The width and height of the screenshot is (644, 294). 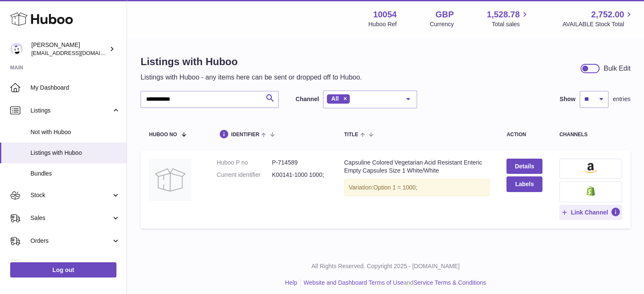 What do you see at coordinates (335, 98) in the screenshot?
I see `span: All` at bounding box center [335, 98].